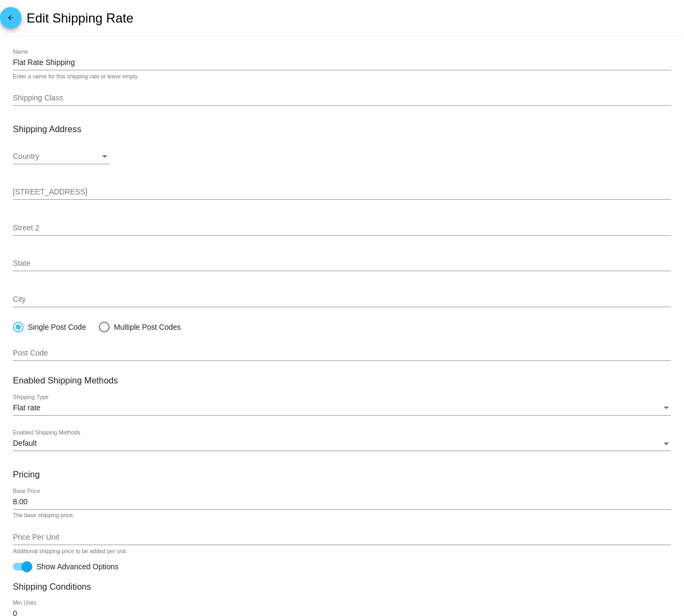 The image size is (684, 616). What do you see at coordinates (80, 19) in the screenshot?
I see `h2: Edit Shipping Rate` at bounding box center [80, 19].